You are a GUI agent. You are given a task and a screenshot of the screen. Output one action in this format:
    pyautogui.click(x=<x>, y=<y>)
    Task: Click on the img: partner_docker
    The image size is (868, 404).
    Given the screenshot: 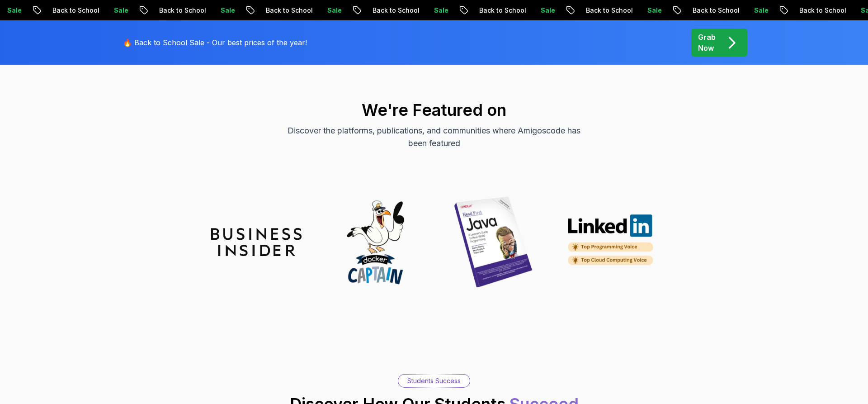 What is the action you would take?
    pyautogui.click(x=375, y=242)
    